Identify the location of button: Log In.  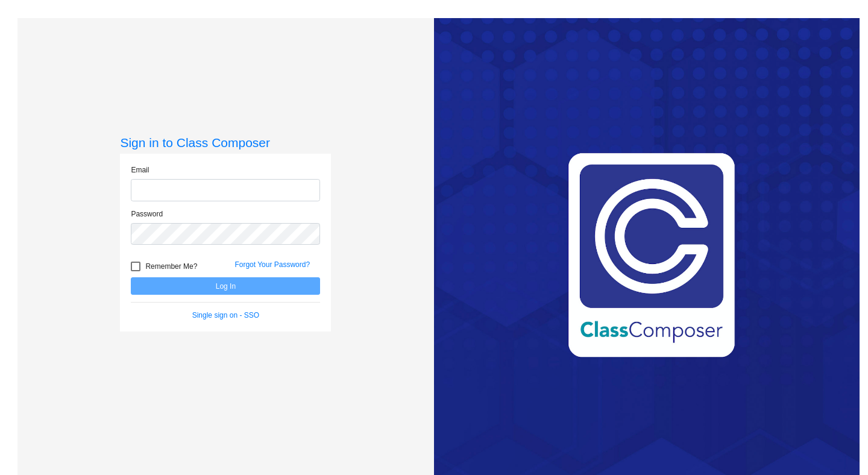
(226, 286).